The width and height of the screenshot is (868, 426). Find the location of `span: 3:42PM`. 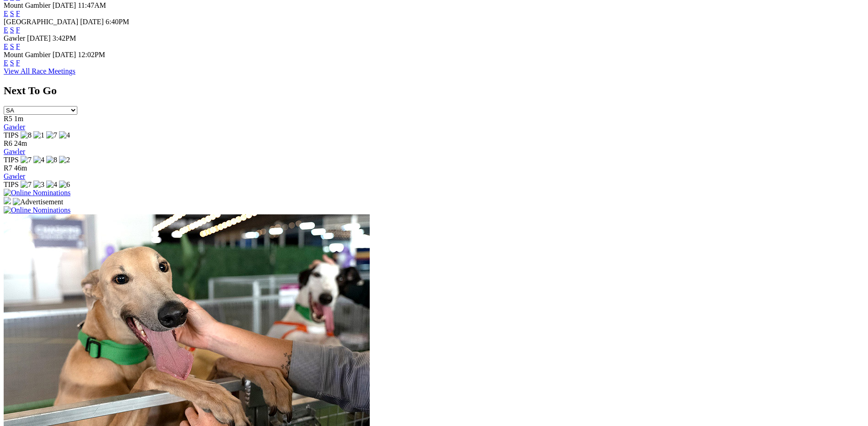

span: 3:42PM is located at coordinates (64, 38).